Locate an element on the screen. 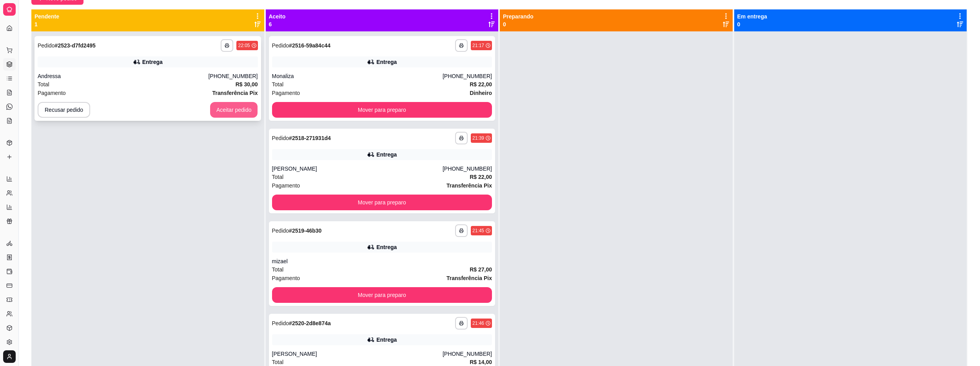 This screenshot has width=980, height=366. p: Preparando is located at coordinates (518, 16).